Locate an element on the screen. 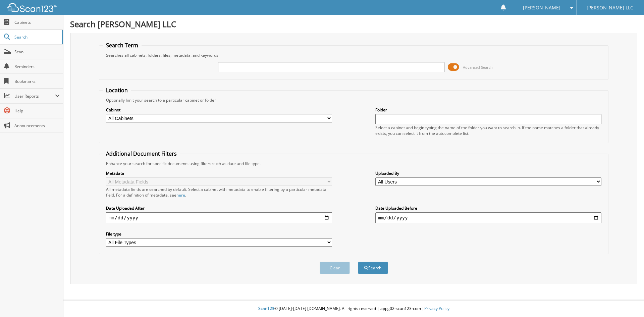  span: Announcements is located at coordinates (37, 126).